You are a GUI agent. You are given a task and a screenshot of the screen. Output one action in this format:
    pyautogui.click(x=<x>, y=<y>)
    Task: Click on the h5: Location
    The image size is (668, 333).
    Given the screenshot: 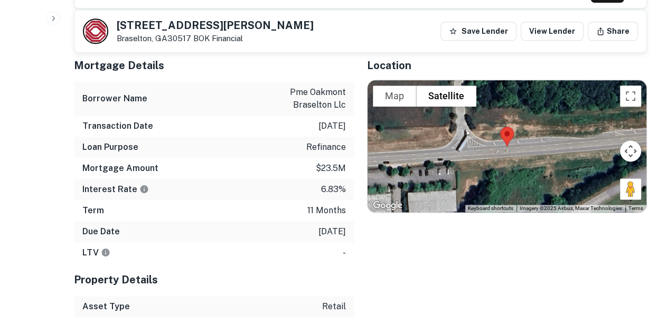 What is the action you would take?
    pyautogui.click(x=507, y=65)
    